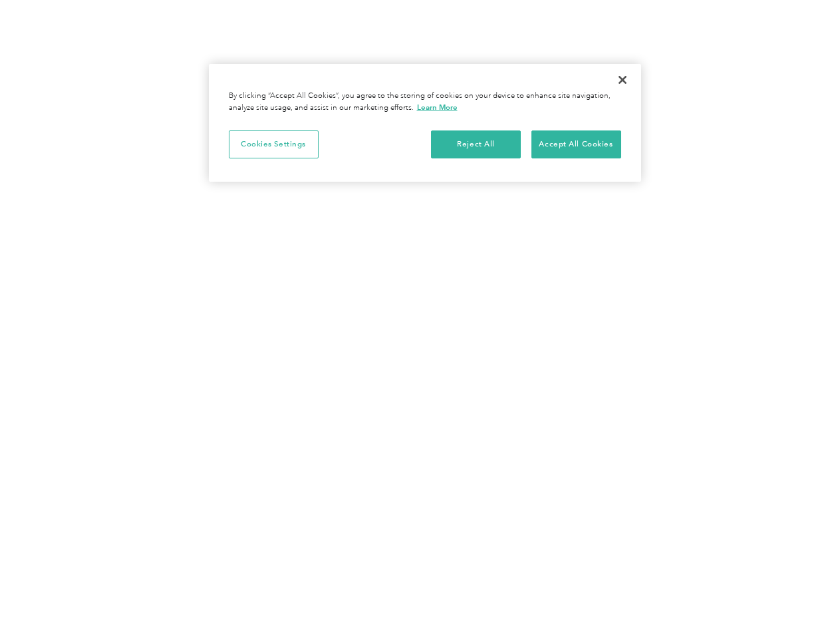 This screenshot has width=840, height=639. Describe the element at coordinates (425, 123) in the screenshot. I see `div: Privacy` at that location.